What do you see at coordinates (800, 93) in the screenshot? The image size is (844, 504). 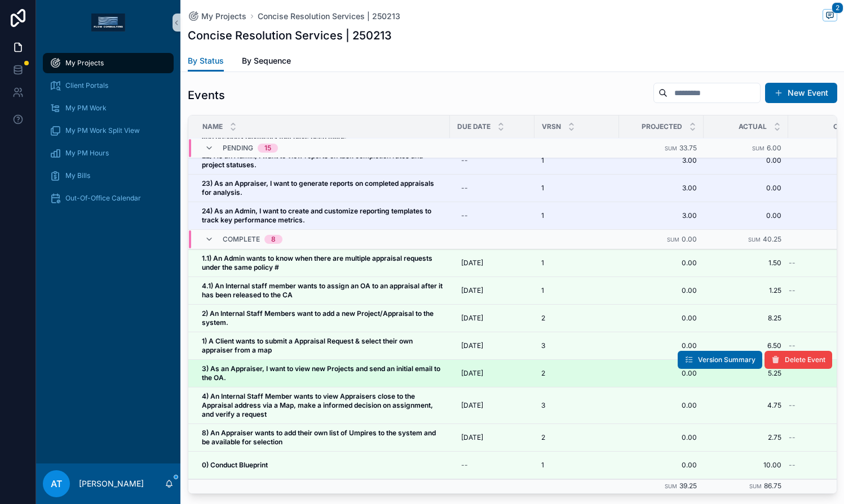 I see `a: New Event` at bounding box center [800, 93].